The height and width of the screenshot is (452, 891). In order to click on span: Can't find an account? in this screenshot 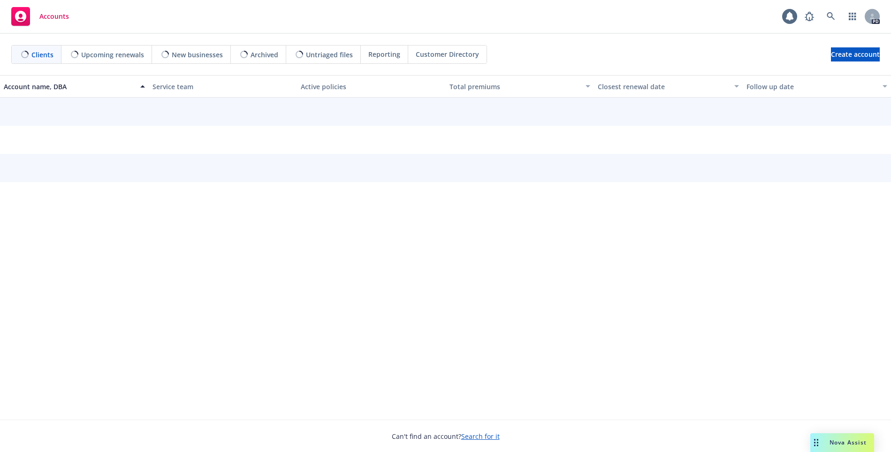, I will do `click(446, 436)`.